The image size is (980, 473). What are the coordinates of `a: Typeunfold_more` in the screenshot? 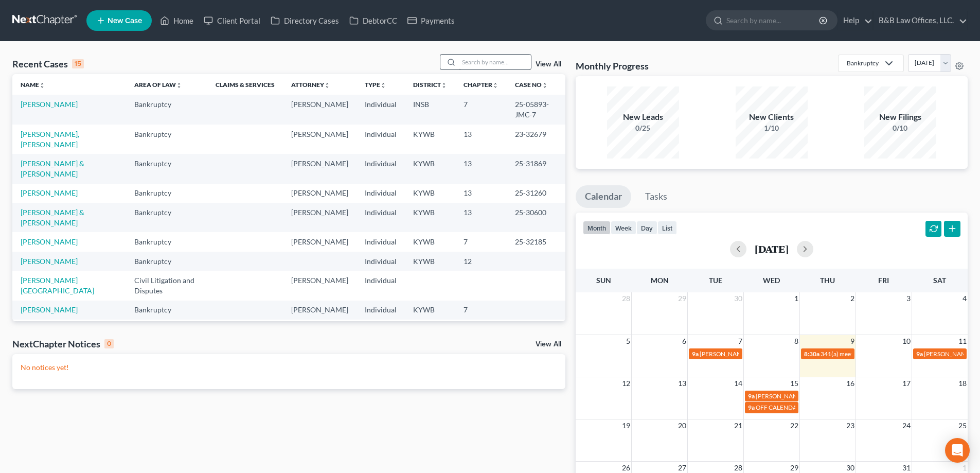 It's located at (376, 84).